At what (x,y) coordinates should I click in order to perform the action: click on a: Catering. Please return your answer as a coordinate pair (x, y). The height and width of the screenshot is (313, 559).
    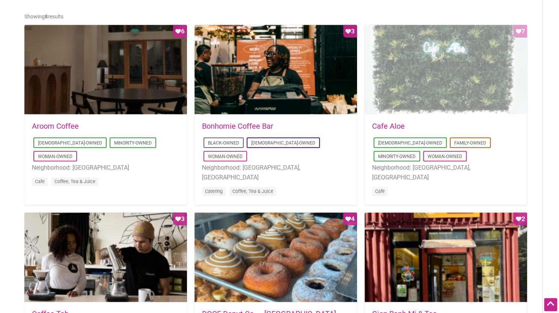
    Looking at the image, I should click on (214, 191).